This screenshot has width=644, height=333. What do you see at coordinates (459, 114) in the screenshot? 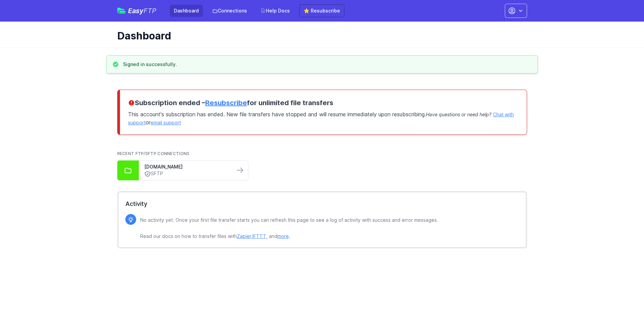
I see `span: Have questions or need help?` at bounding box center [459, 114].